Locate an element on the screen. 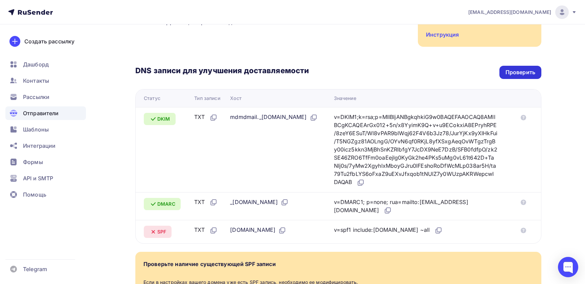 Image resolution: width=585 pixels, height=284 pixels. span: Помощь is located at coordinates (35, 194).